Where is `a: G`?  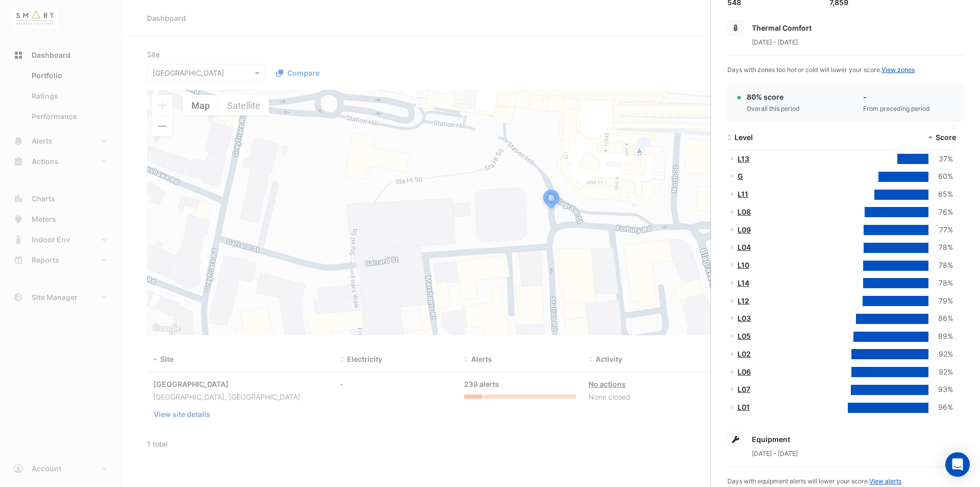
a: G is located at coordinates (740, 176).